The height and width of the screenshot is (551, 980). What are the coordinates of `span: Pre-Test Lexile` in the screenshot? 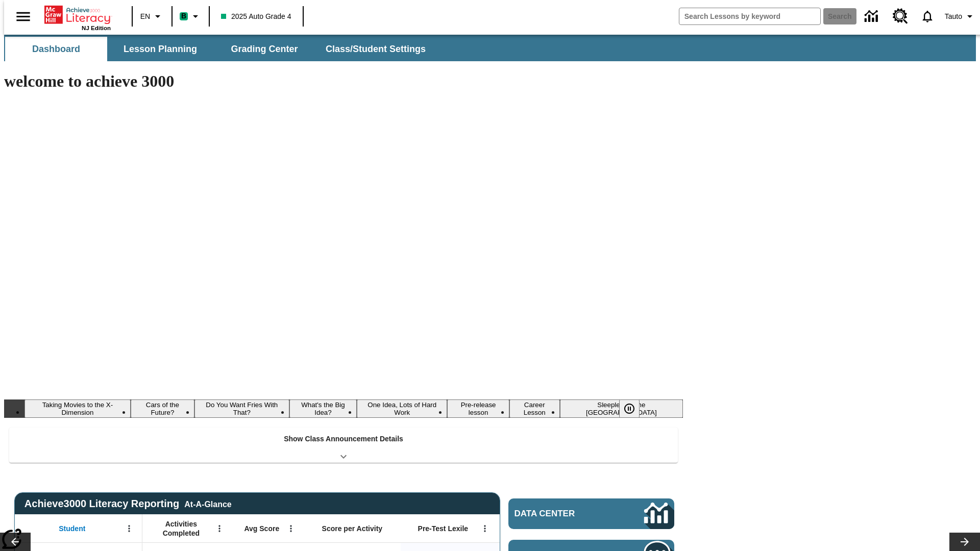 It's located at (443, 528).